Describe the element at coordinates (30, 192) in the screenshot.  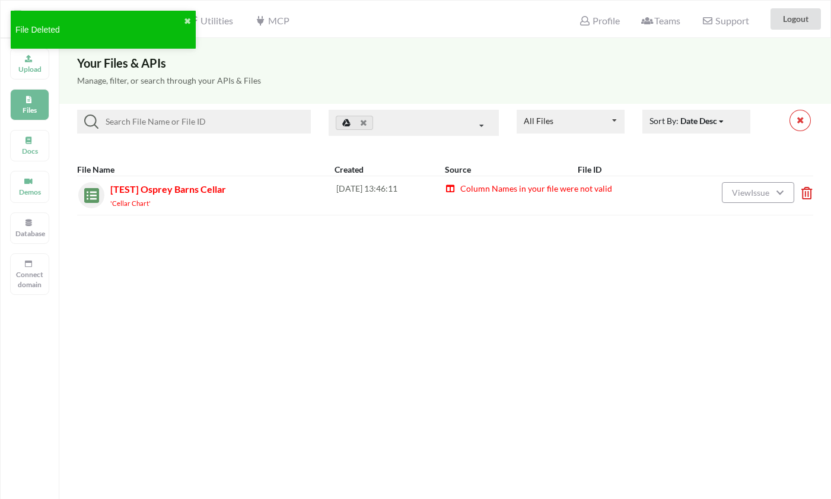
I see `p: Demos` at that location.